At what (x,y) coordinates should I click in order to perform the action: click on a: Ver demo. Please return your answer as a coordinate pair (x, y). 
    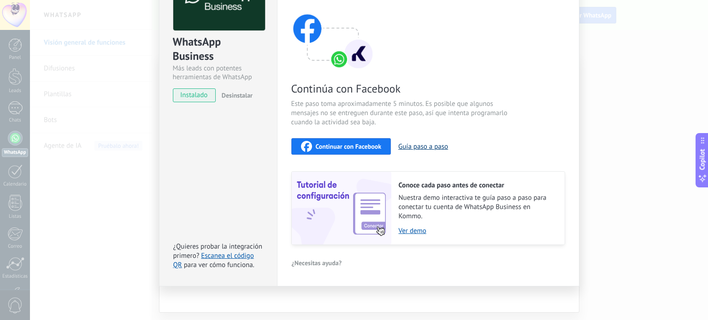
    Looking at the image, I should click on (477, 231).